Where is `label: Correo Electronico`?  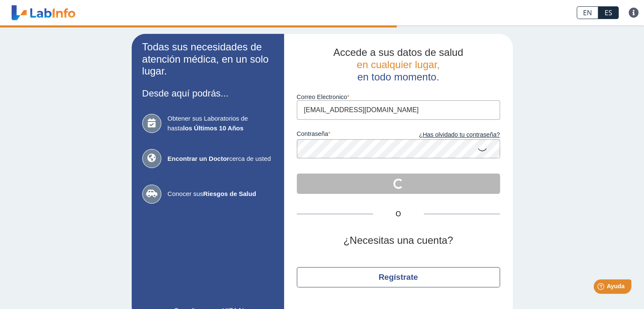
label: Correo Electronico is located at coordinates (399, 97).